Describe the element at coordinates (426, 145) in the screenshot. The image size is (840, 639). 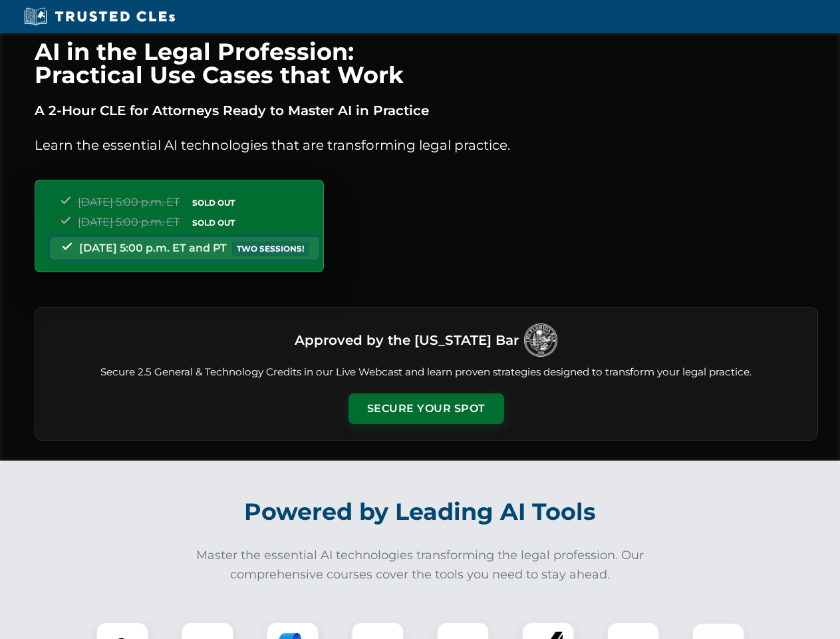
I see `p: Learn the essential AI technologies that are transforming legal practice.` at that location.